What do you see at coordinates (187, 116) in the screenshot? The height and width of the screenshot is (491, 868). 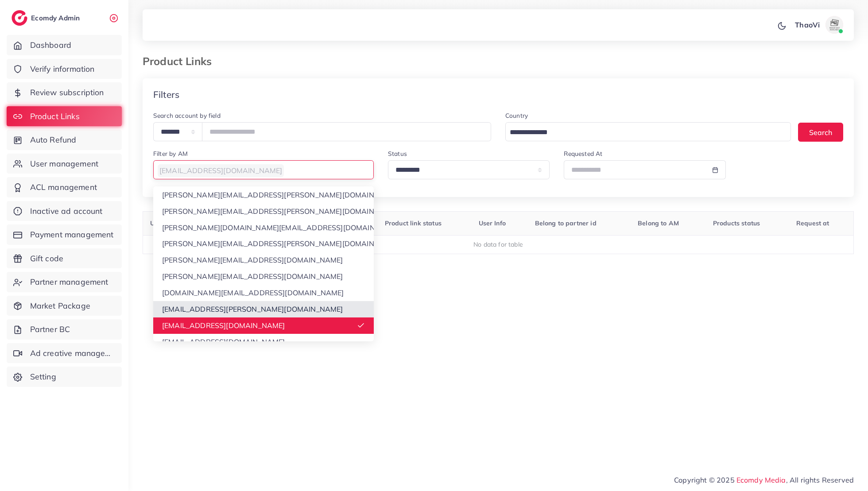 I see `label: Search account by field` at bounding box center [187, 116].